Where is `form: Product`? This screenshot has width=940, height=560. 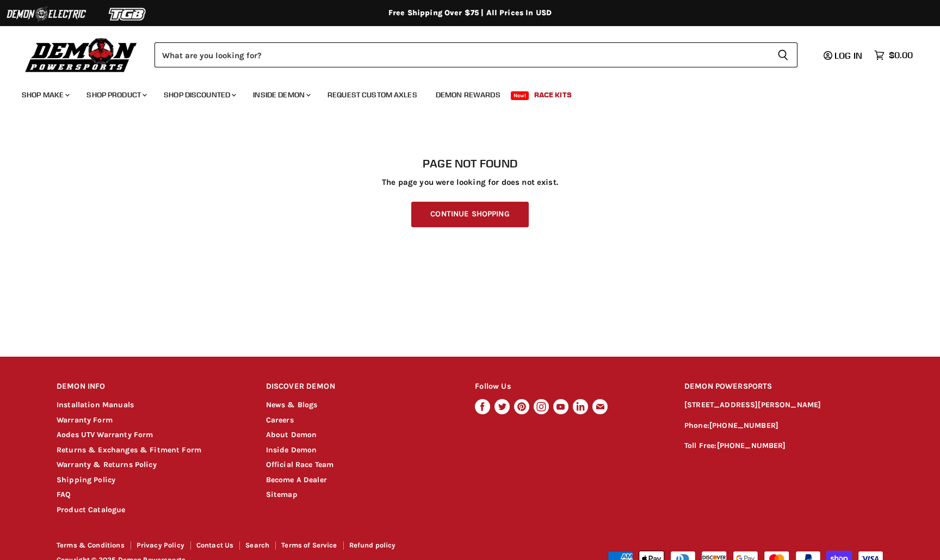 form: Product is located at coordinates (476, 55).